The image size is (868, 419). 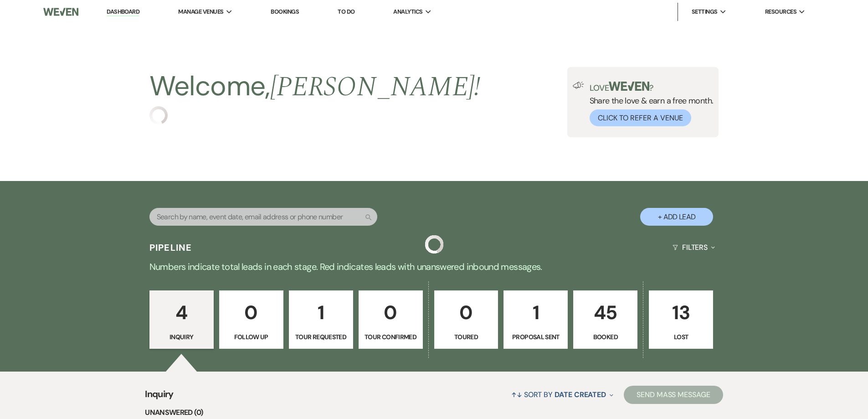 What do you see at coordinates (649, 104) in the screenshot?
I see `div: Share the love & earn a free month.` at bounding box center [649, 104].